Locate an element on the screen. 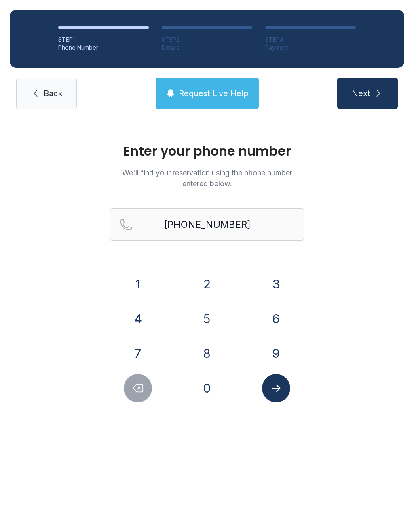 The image size is (414, 532). button: 1 is located at coordinates (138, 284).